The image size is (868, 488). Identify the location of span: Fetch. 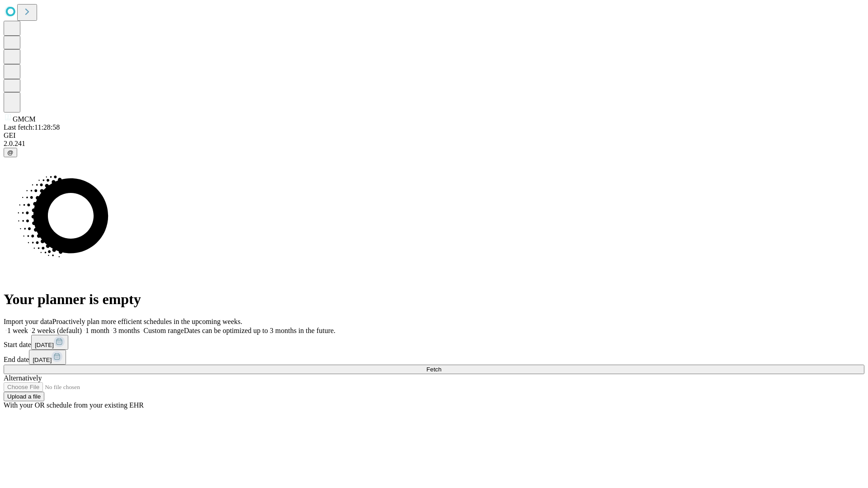
(434, 370).